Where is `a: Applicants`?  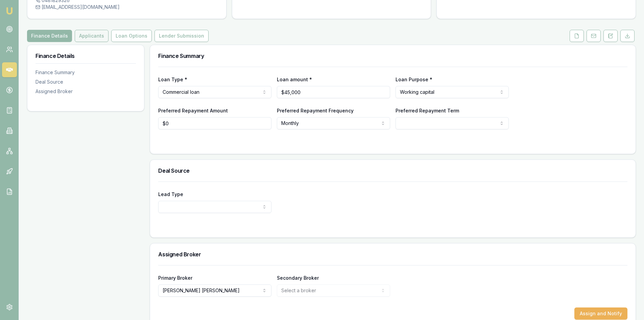
a: Applicants is located at coordinates (92, 36).